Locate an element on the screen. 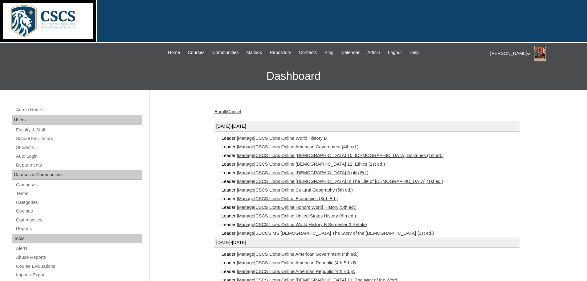  a: Repository is located at coordinates (281, 52).